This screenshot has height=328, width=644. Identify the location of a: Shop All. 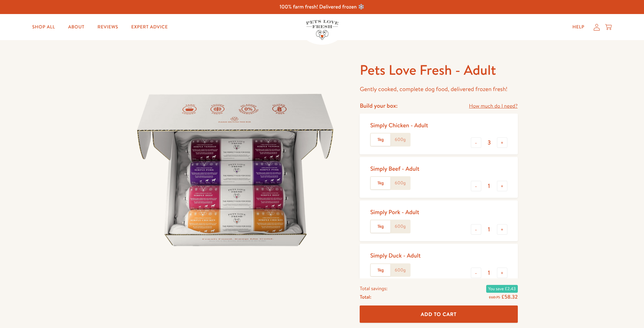
(44, 27).